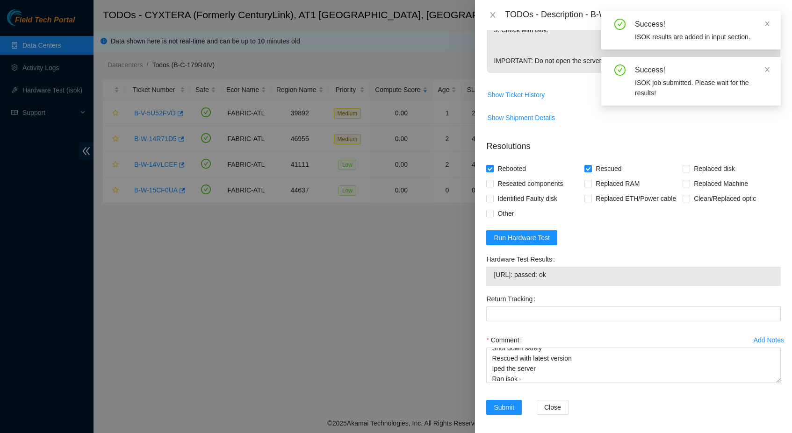  Describe the element at coordinates (768, 340) in the screenshot. I see `div: Add Notes` at that location.